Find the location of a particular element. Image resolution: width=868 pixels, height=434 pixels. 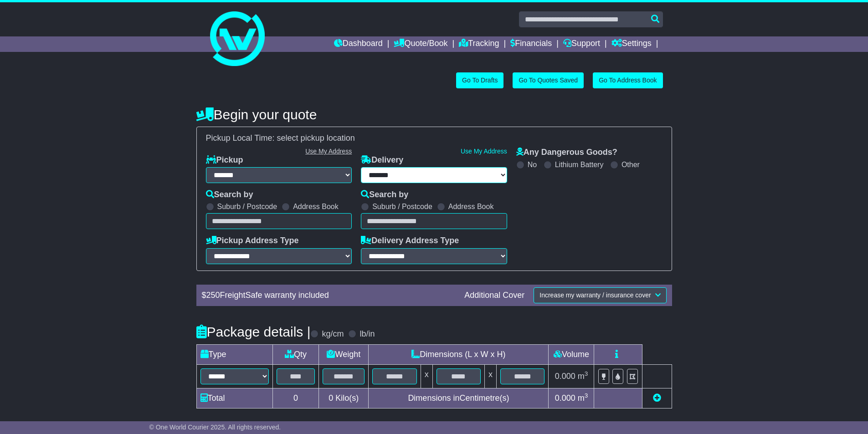

button: Increase my warranty / insurance cover is located at coordinates (599, 295).